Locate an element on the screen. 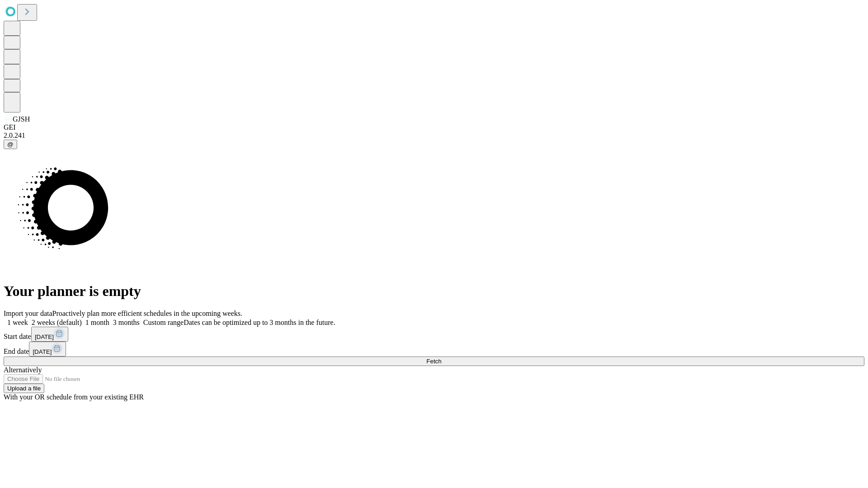  span: GJSH is located at coordinates (21, 119).